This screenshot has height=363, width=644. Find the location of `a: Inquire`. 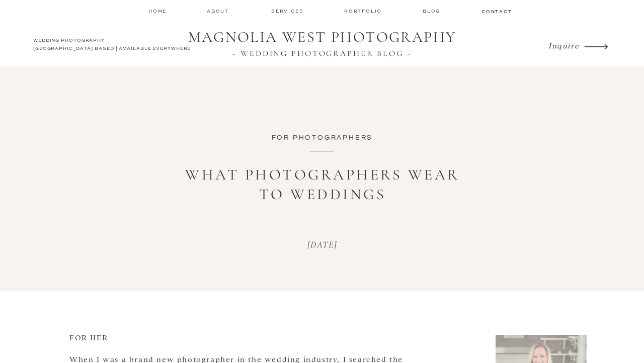

a: Inquire is located at coordinates (565, 46).